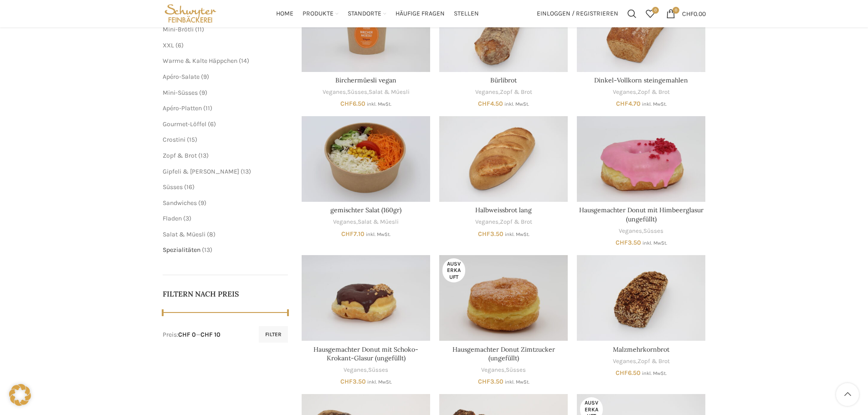 This screenshot has width=868, height=415. Describe the element at coordinates (182, 249) in the screenshot. I see `span: Spezialitäten` at that location.